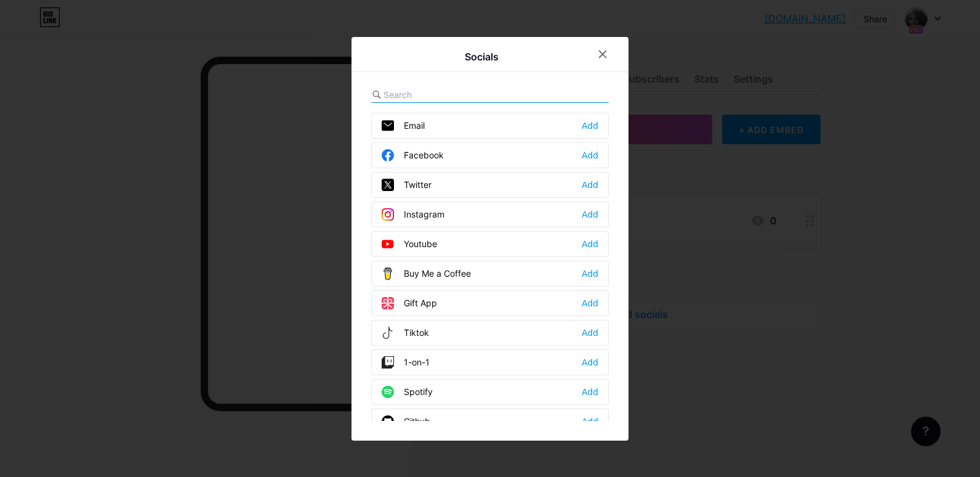  Describe the element at coordinates (482, 57) in the screenshot. I see `div: Socials` at that location.